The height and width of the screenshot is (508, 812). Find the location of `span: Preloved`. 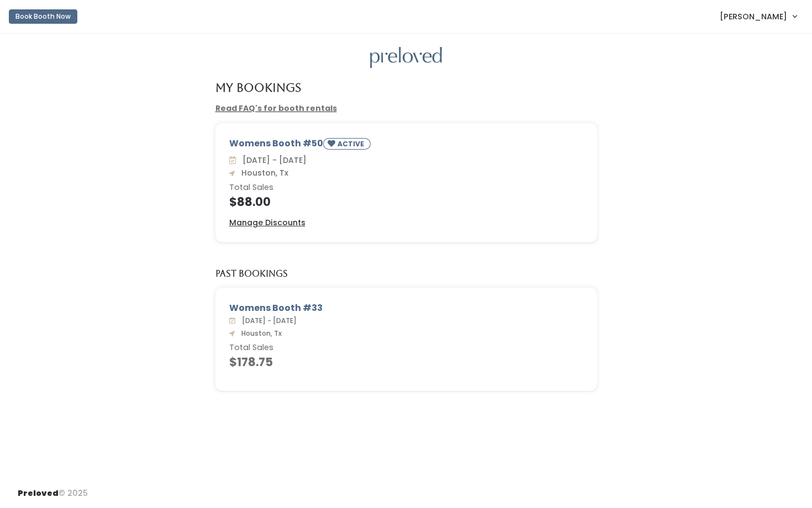

span: Preloved is located at coordinates (38, 493).